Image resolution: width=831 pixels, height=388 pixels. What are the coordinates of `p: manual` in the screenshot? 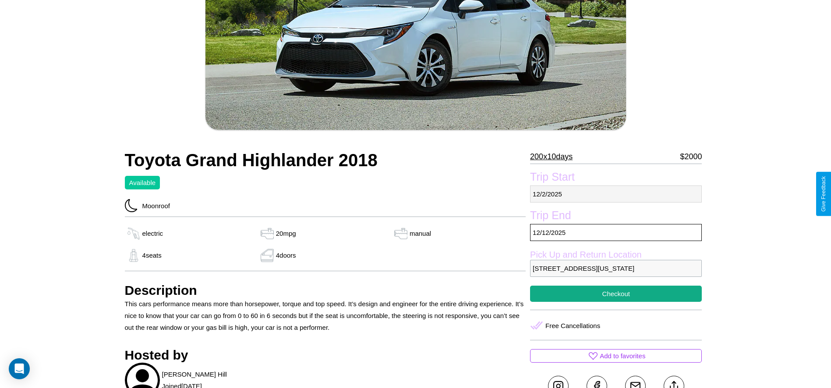 It's located at (420, 233).